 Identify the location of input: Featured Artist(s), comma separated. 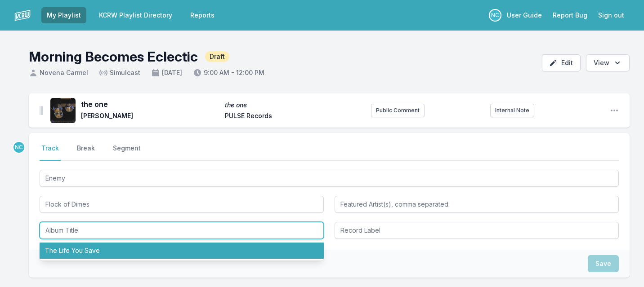
(477, 204).